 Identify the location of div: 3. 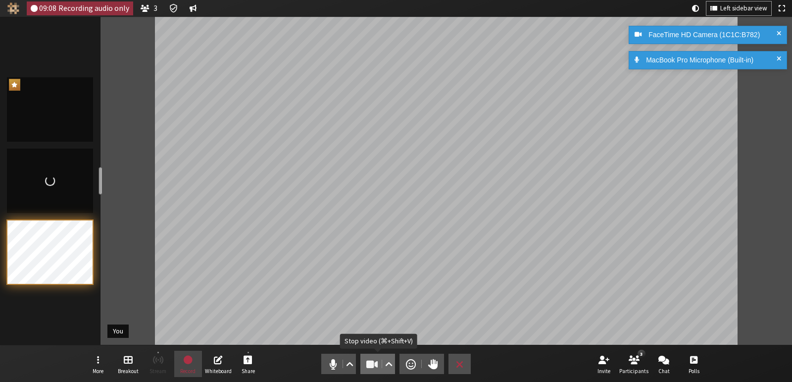
(641, 353).